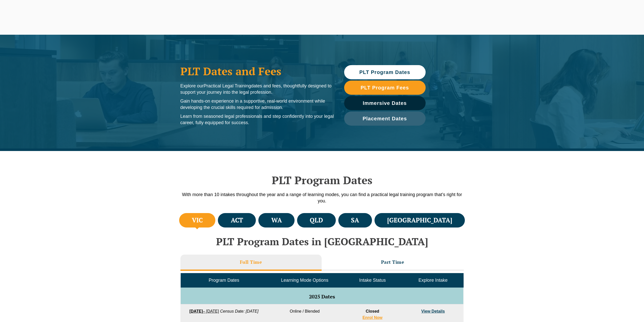  Describe the element at coordinates (433, 280) in the screenshot. I see `span: Explore Intake` at that location.